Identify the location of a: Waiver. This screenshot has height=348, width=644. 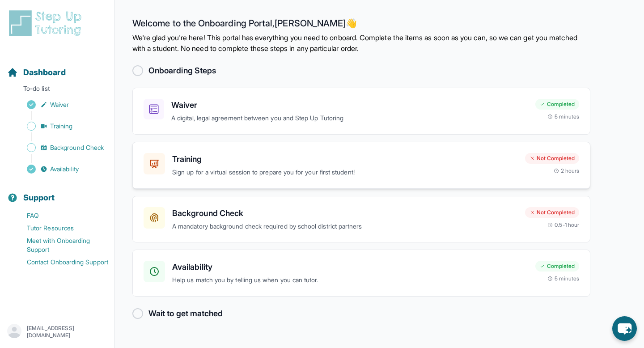
(61, 105).